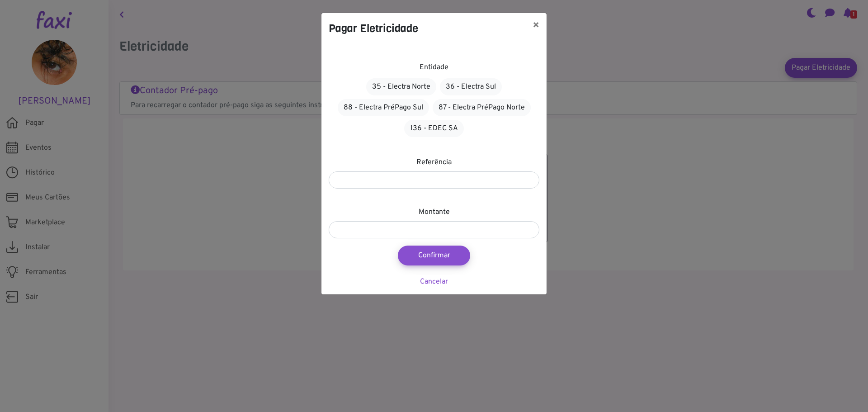 The image size is (868, 412). I want to click on a: 88 - Electra PréPago Sul, so click(383, 108).